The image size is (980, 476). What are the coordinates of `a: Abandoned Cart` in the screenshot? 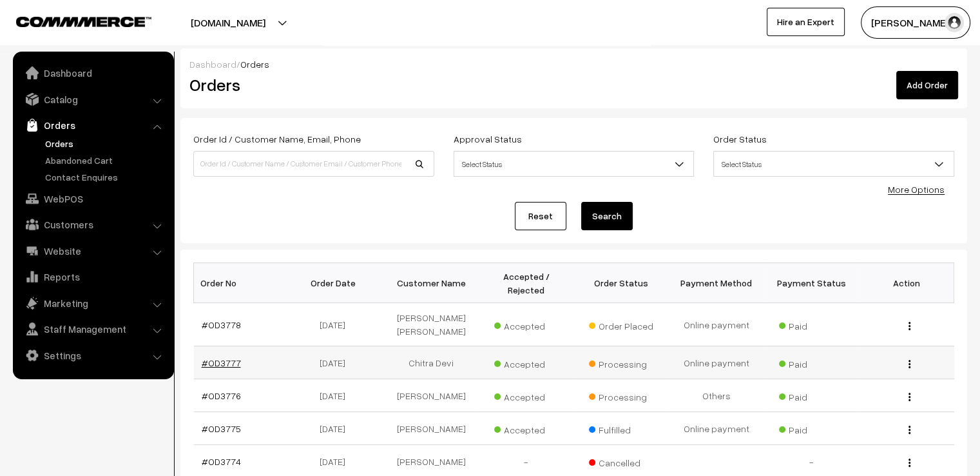 It's located at (105, 160).